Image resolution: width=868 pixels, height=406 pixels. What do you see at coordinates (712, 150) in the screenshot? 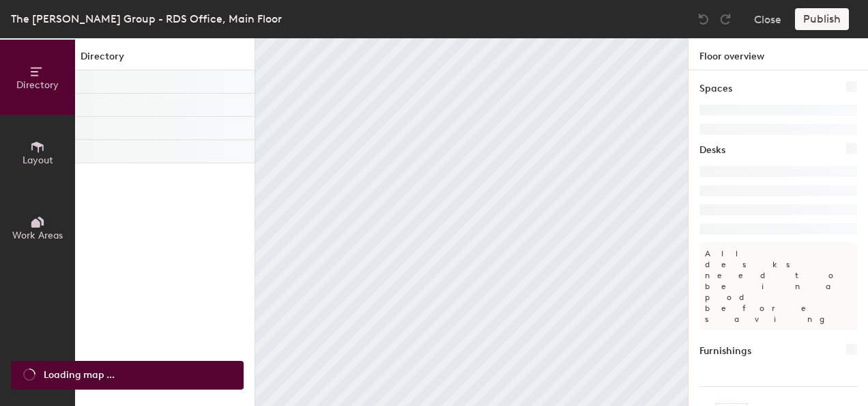
I see `h1: Desks` at bounding box center [712, 150].